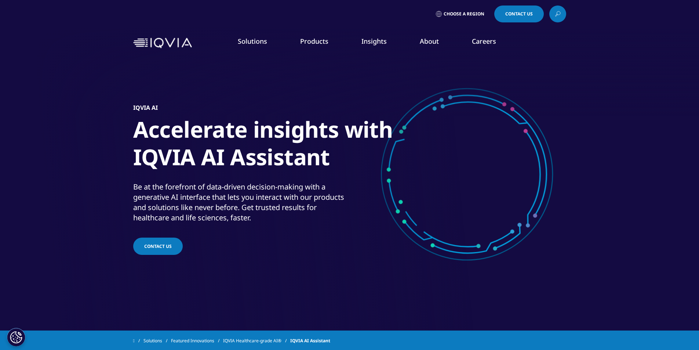  Describe the element at coordinates (429, 41) in the screenshot. I see `a: About` at that location.